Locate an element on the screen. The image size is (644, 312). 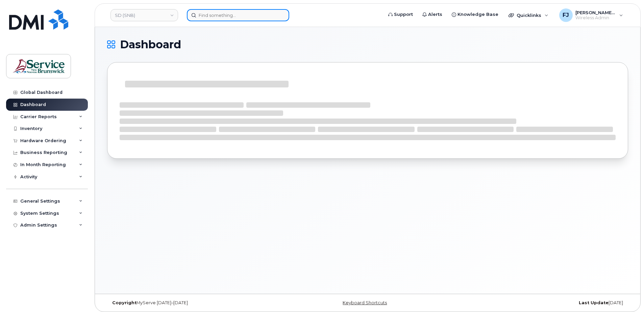
strong: Copyright is located at coordinates (124, 303).